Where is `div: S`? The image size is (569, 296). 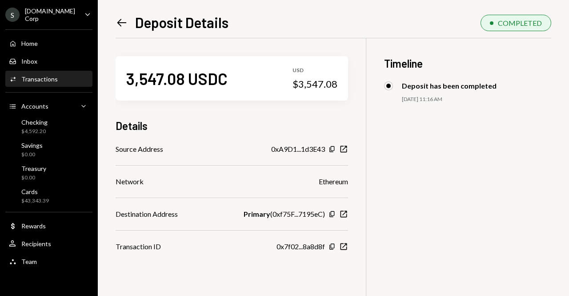 div: S is located at coordinates (12, 15).